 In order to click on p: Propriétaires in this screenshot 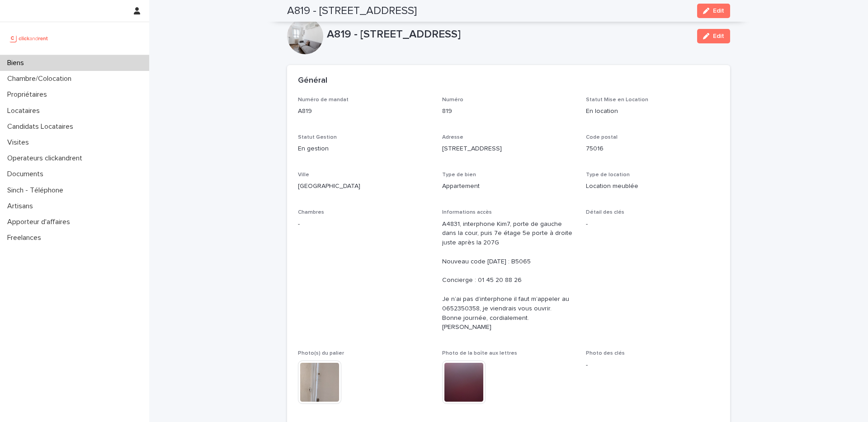, I will do `click(29, 95)`.